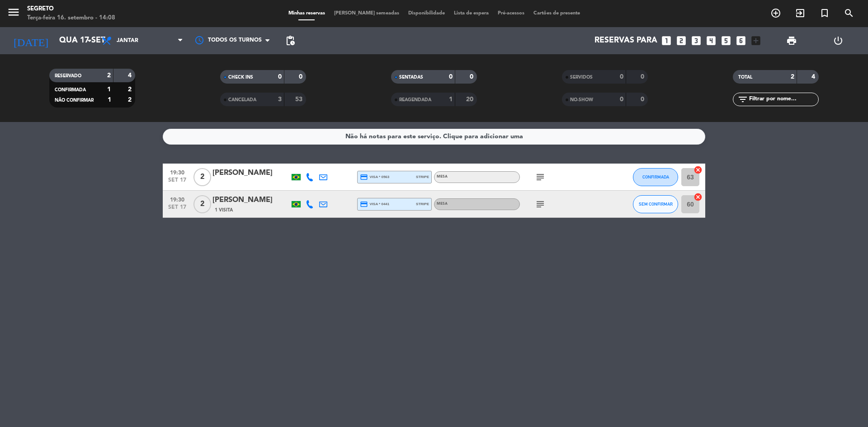 This screenshot has height=427, width=868. I want to click on i: turned_in_not, so click(825, 13).